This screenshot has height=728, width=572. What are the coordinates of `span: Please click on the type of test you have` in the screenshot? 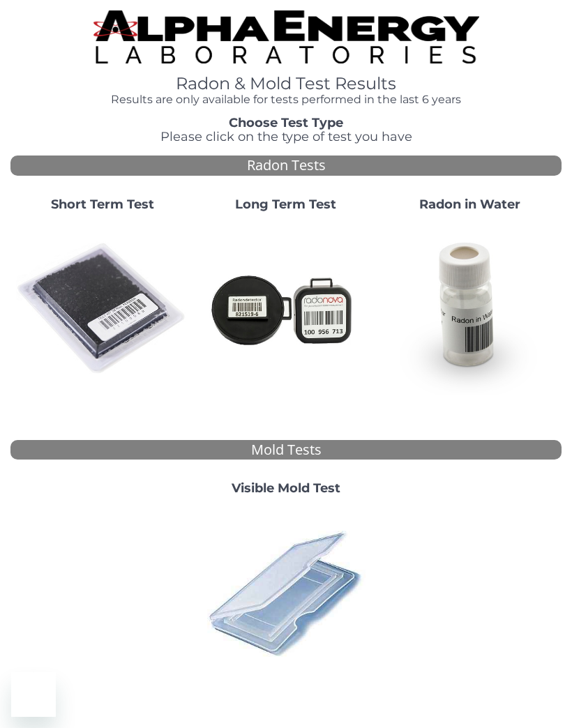 It's located at (286, 136).